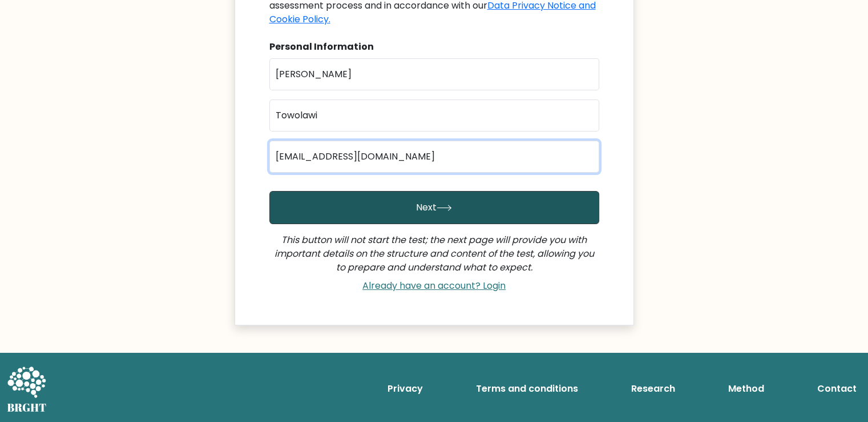 This screenshot has width=868, height=422. What do you see at coordinates (435, 157) in the screenshot?
I see `input: Email` at bounding box center [435, 157].